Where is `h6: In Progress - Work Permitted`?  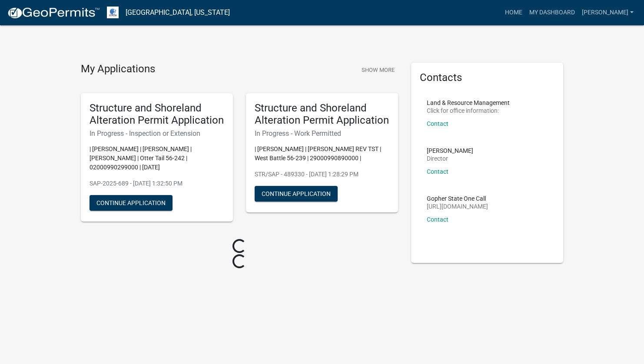
h6: In Progress - Work Permitted is located at coordinates (322, 133).